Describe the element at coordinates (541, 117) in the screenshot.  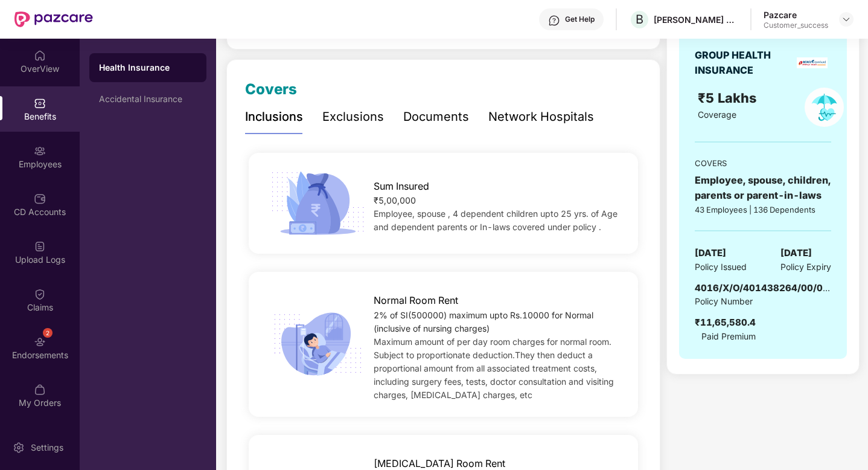
I see `div: Network Hospitals` at that location.